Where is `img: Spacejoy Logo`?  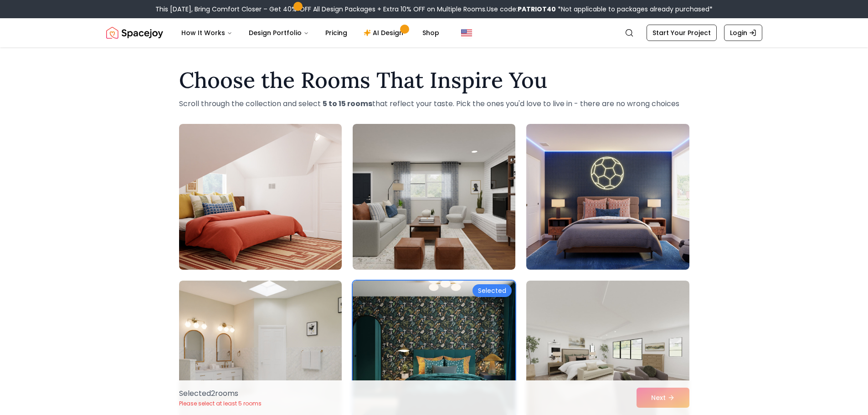 img: Spacejoy Logo is located at coordinates (134, 33).